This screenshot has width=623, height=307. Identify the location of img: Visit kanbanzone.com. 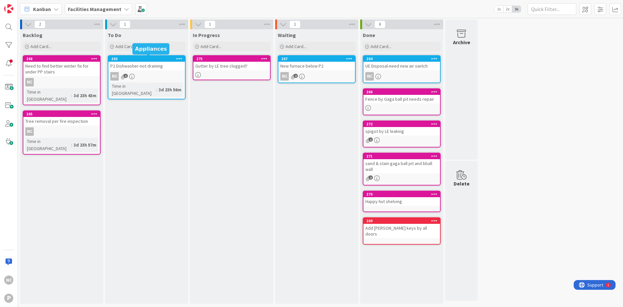
(9, 9).